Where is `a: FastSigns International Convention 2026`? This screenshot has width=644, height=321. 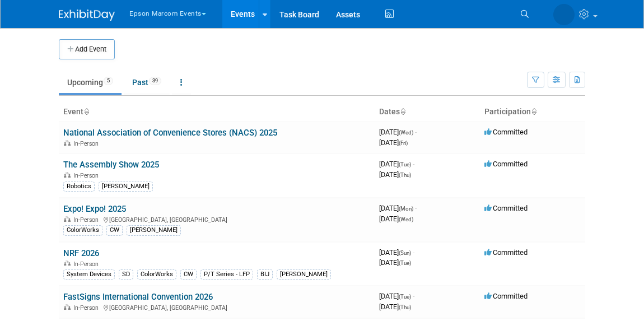
a: FastSigns International Convention 2026 is located at coordinates (138, 297).